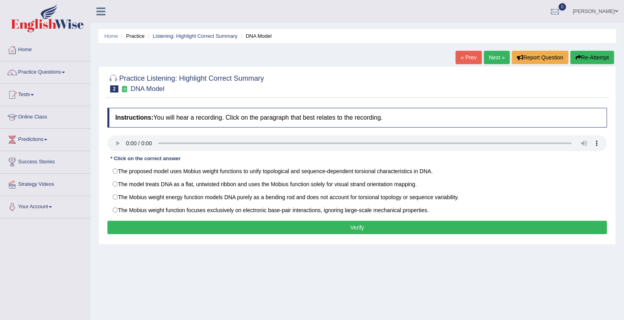 The image size is (624, 320). Describe the element at coordinates (134, 117) in the screenshot. I see `b: Instructions:` at that location.